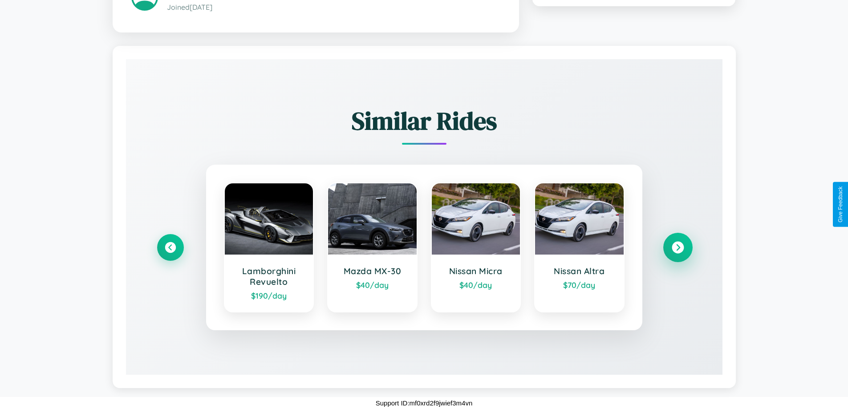 The height and width of the screenshot is (409, 848). What do you see at coordinates (841, 204) in the screenshot?
I see `div: Give Feedback` at bounding box center [841, 204].